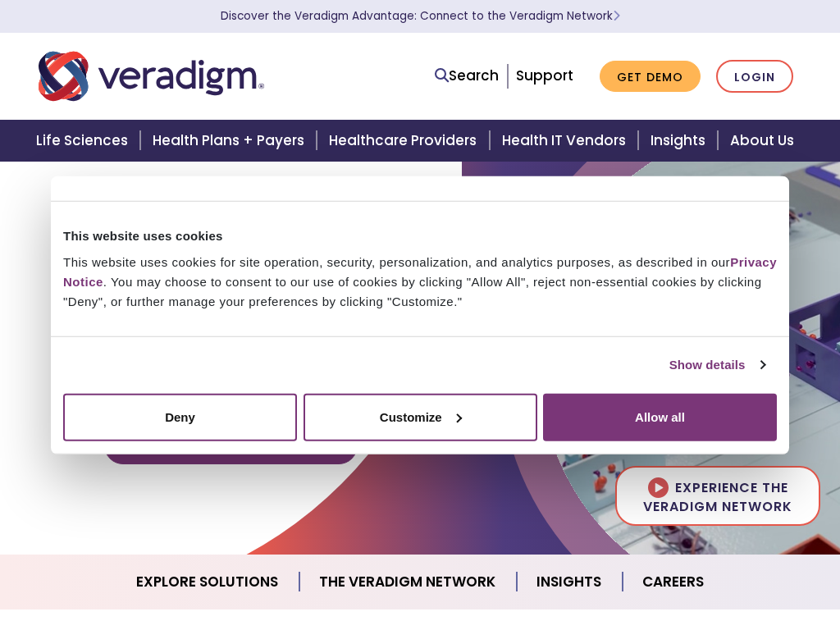 This screenshot has height=630, width=840. Describe the element at coordinates (649, 77) in the screenshot. I see `a: Get Demo` at that location.